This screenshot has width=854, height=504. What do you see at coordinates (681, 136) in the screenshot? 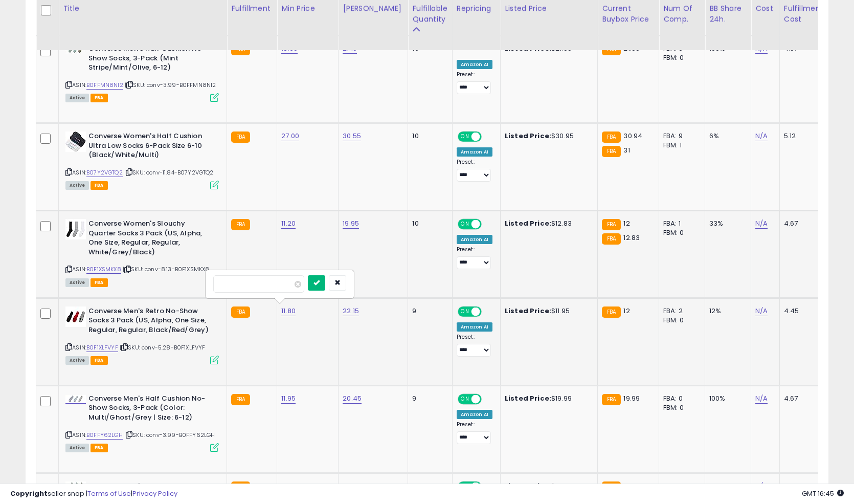
I see `div: FBA: 9` at bounding box center [681, 136].